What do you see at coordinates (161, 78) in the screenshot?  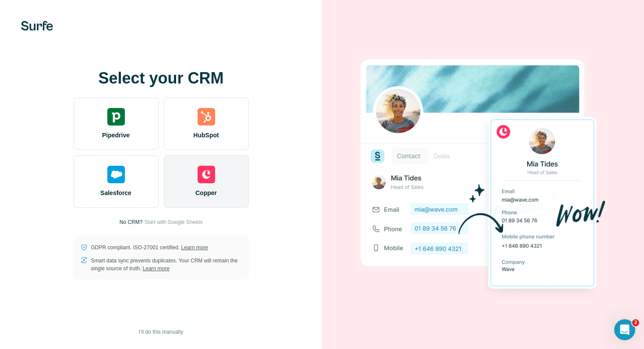 I see `h1: Select your CRM` at bounding box center [161, 78].